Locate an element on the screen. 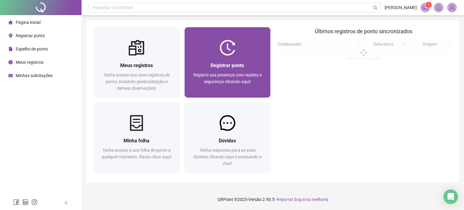  span: file is located at coordinates (11, 49).